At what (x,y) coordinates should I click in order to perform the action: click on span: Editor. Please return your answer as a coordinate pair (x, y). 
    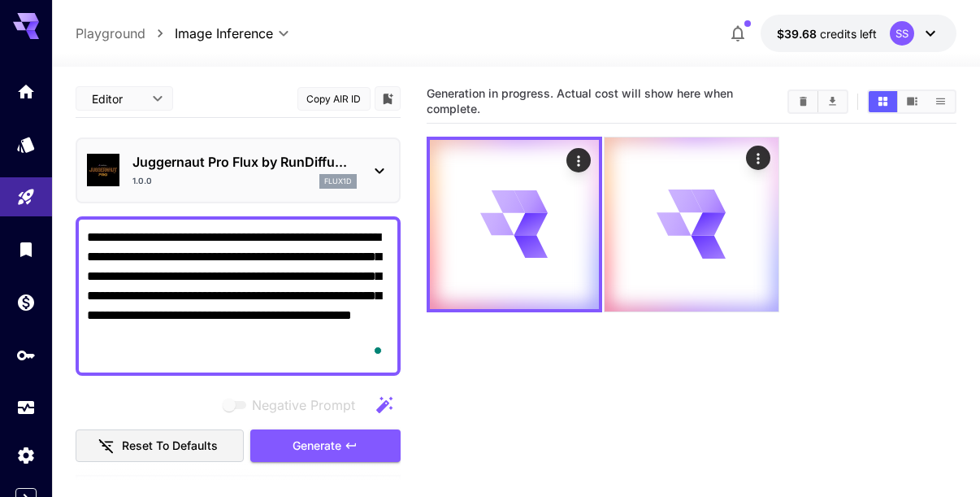
    Looking at the image, I should click on (117, 98).